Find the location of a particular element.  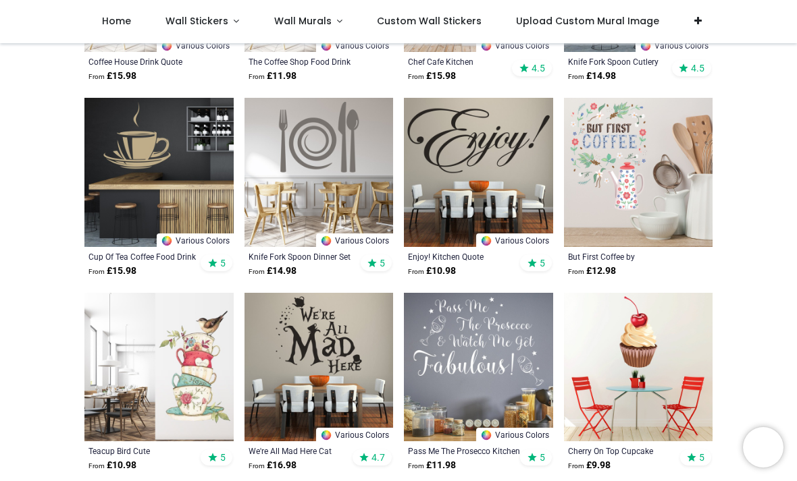

strong: £ 9.98 is located at coordinates (589, 466).